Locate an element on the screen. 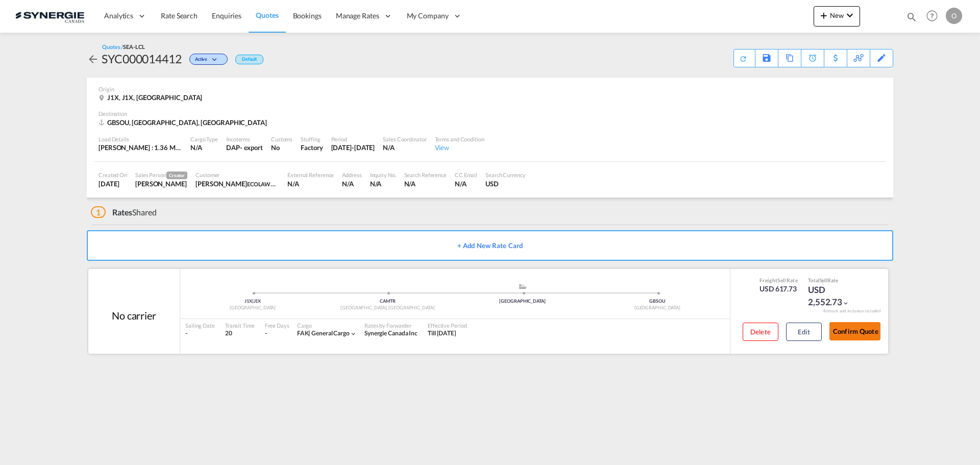 This screenshot has width=980, height=465. div: Lauriane Beauchamp is located at coordinates (237, 184).